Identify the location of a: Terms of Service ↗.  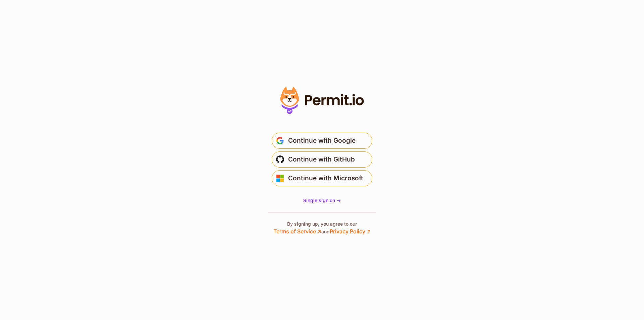
(297, 231).